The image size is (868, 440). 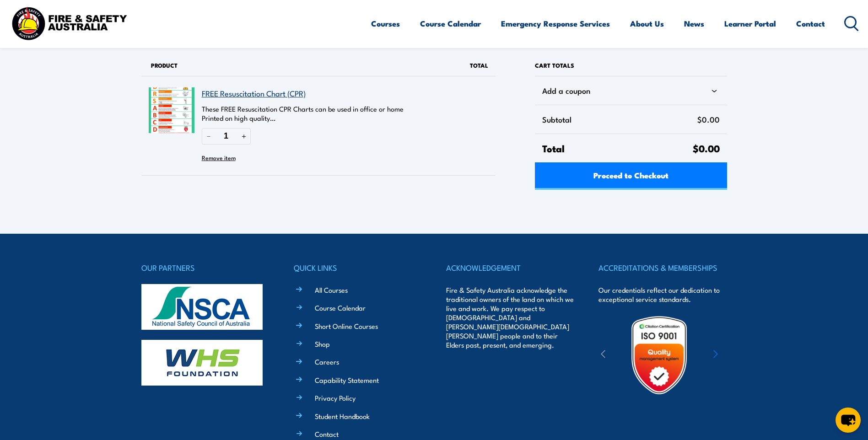 I want to click on button: Remove FREE Resuscitation Chart (CPR) from cart, so click(x=219, y=157).